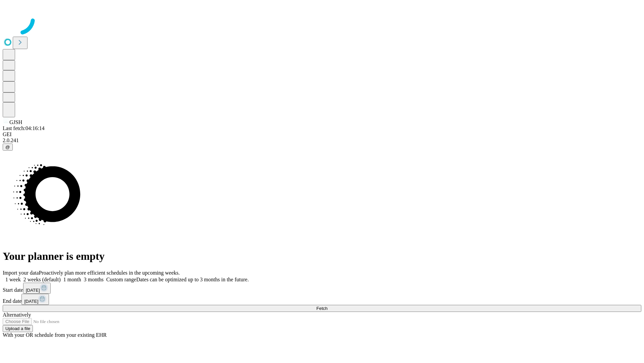 The height and width of the screenshot is (363, 644). I want to click on span: 3 months, so click(93, 279).